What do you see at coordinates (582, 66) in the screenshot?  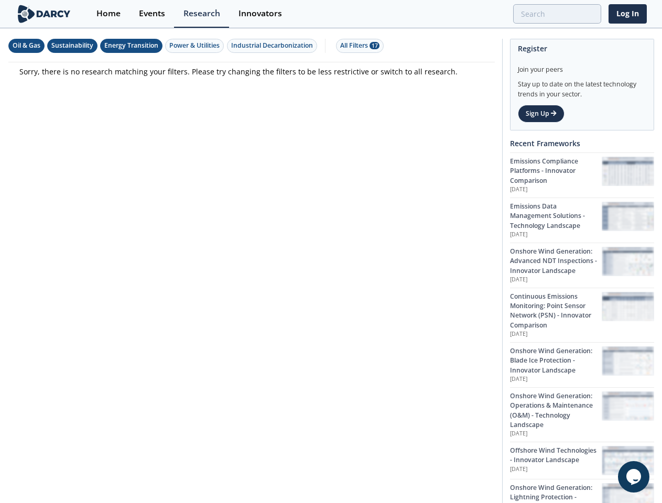 I see `div: Join your peers` at bounding box center [582, 66].